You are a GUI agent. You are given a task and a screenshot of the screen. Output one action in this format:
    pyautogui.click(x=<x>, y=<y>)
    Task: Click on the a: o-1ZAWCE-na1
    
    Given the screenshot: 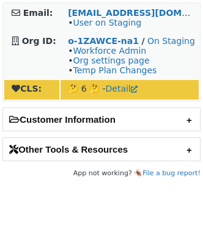 What is the action you would take?
    pyautogui.click(x=103, y=41)
    